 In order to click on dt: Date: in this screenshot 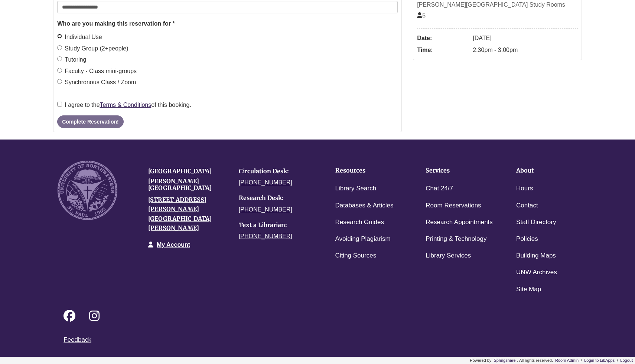, I will do `click(443, 38)`.